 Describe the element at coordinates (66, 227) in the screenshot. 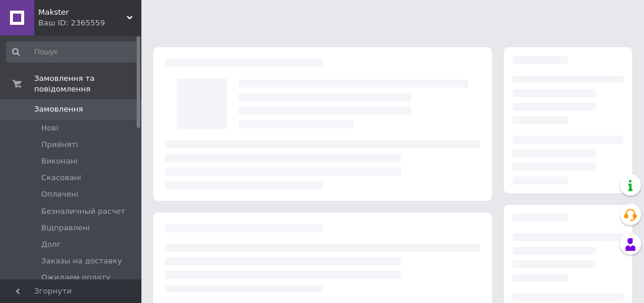

I see `span: Відправлені` at that location.